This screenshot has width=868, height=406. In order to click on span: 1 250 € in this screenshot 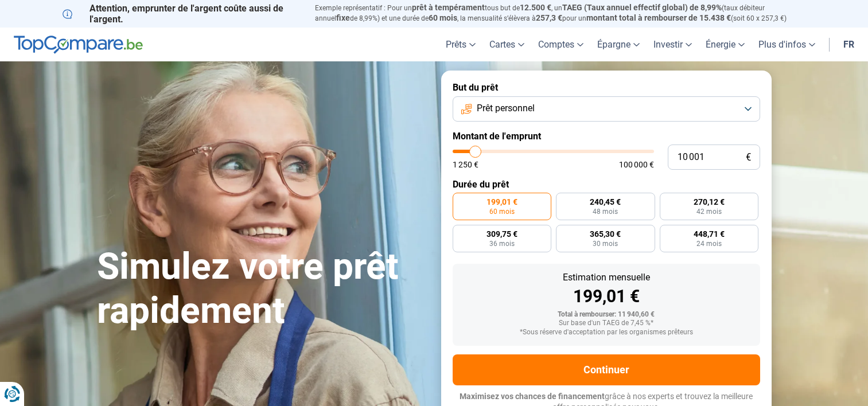, I will do `click(465, 164)`.